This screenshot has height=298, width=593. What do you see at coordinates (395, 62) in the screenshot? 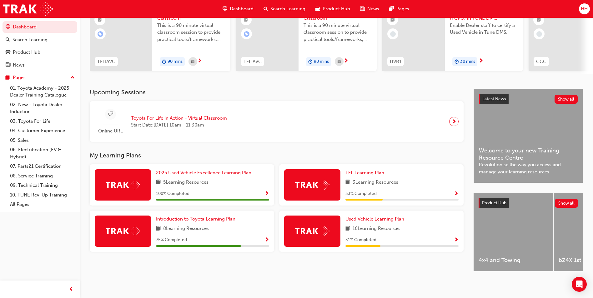
I see `span: UVR1` at bounding box center [395, 62].